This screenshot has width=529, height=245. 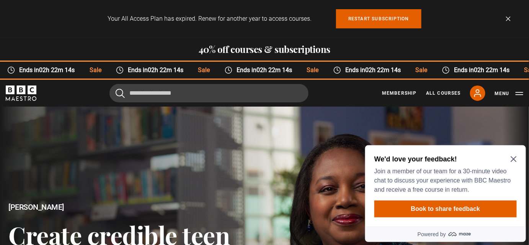 What do you see at coordinates (83, 51) in the screenshot?
I see `div: Optional study invitation` at bounding box center [83, 51].